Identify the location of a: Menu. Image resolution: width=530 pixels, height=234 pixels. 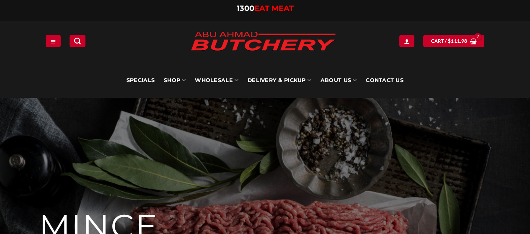
(53, 41).